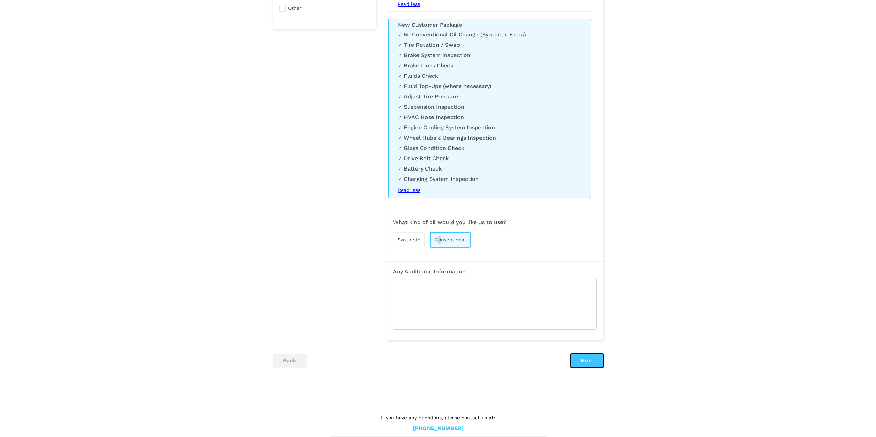  Describe the element at coordinates (489, 159) in the screenshot. I see `li: Drive Belt Check` at that location.